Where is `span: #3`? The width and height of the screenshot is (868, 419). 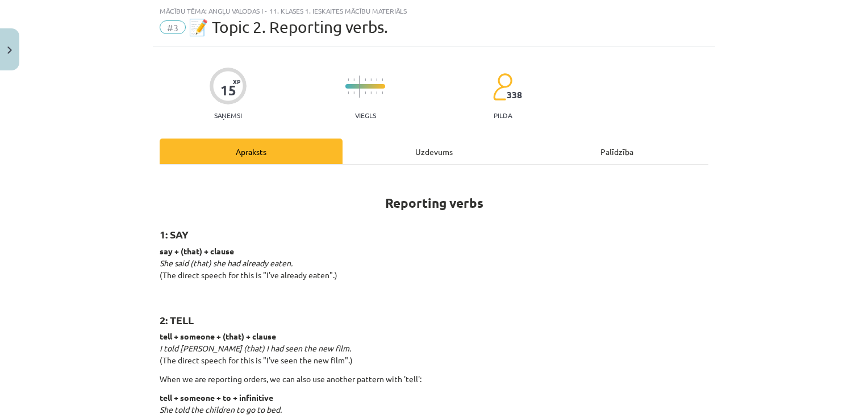 span: #3 is located at coordinates (173, 28).